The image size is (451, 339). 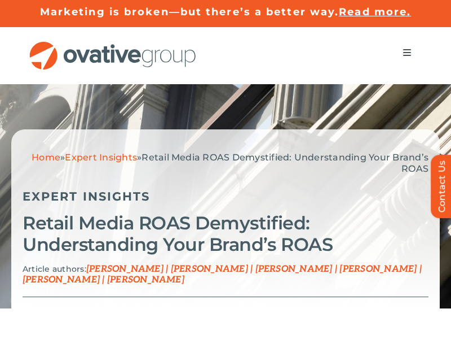 I want to click on h2: Retail Media ROAS Demystified: Understanding Your Brand’s ROAS, so click(x=226, y=234).